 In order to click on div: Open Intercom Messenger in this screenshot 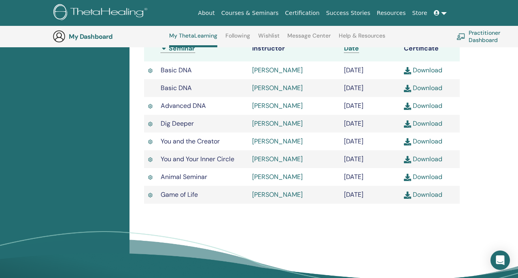, I will do `click(500, 261)`.